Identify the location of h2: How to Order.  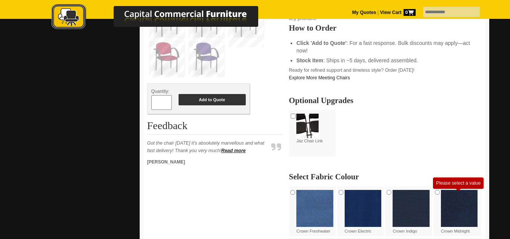
(385, 28).